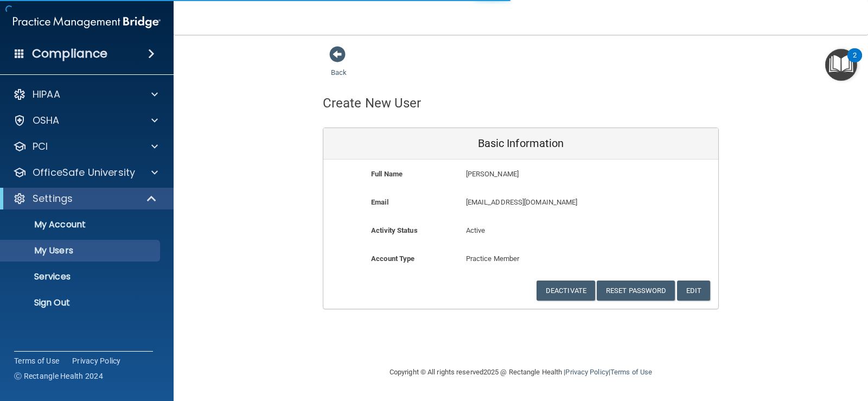 This screenshot has width=868, height=401. What do you see at coordinates (87, 22) in the screenshot?
I see `img: PMB logo` at bounding box center [87, 22].